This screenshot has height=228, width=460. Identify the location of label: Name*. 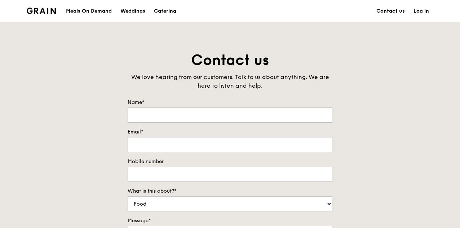
(230, 102).